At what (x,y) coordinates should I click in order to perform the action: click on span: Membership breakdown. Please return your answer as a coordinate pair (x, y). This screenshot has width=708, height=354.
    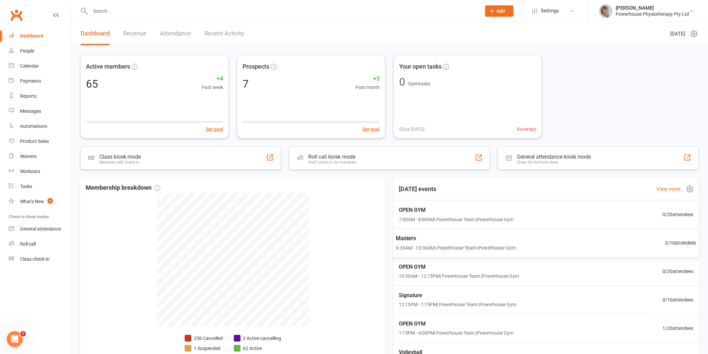
    Looking at the image, I should click on (123, 188).